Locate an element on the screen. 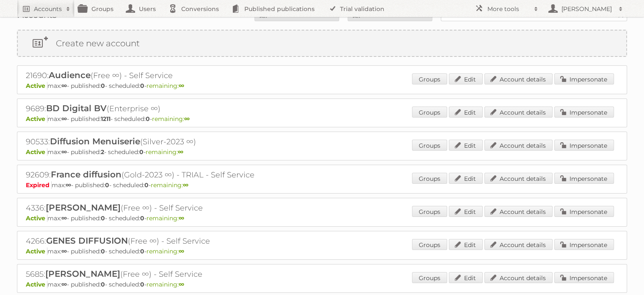  span: Expired is located at coordinates (39, 185).